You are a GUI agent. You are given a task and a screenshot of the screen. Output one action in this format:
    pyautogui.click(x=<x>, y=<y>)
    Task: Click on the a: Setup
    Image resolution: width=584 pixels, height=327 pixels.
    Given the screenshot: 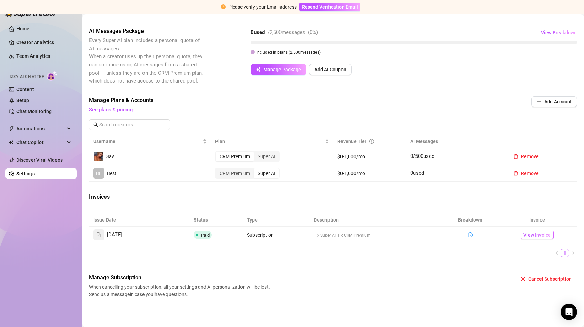 What is the action you would take?
    pyautogui.click(x=23, y=100)
    